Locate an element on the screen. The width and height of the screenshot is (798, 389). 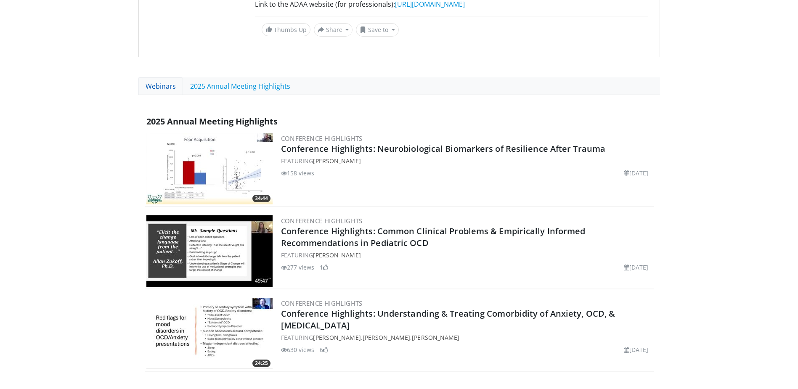
a: 2025 Annual Meeting Highlights is located at coordinates (240, 86).